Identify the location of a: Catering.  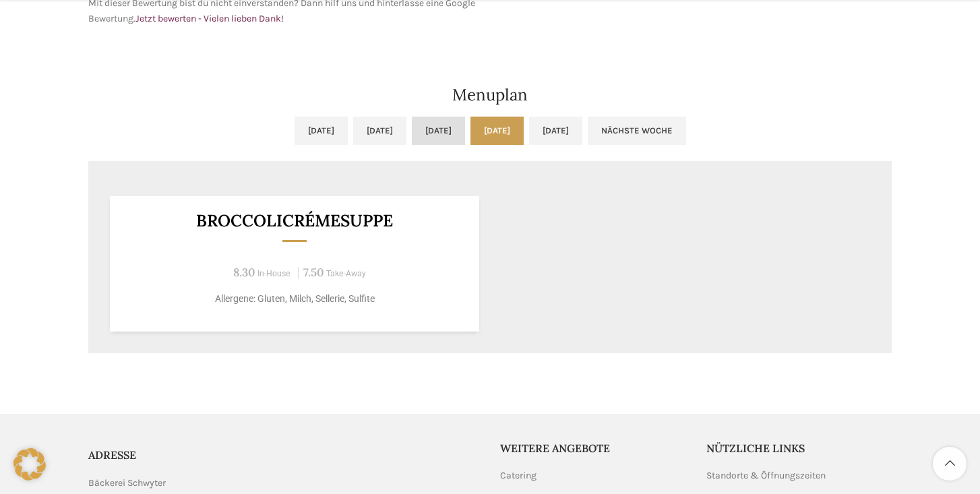
(519, 476).